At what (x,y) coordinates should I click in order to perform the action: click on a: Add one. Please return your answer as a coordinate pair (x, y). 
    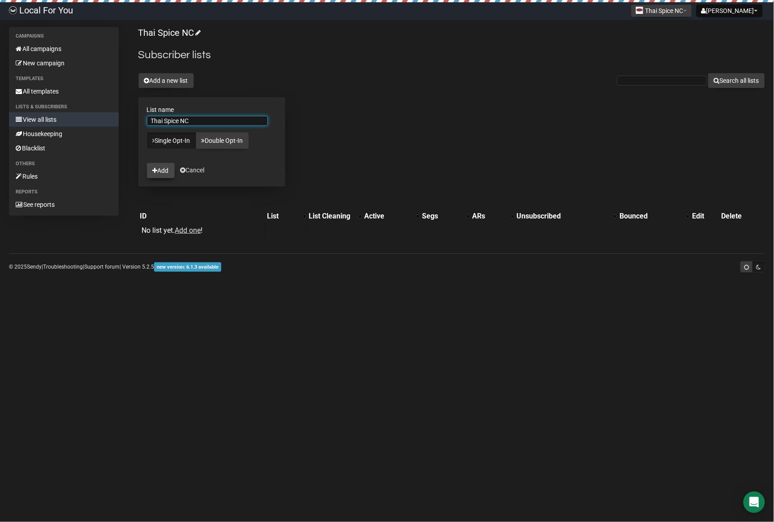
    Looking at the image, I should click on (188, 230).